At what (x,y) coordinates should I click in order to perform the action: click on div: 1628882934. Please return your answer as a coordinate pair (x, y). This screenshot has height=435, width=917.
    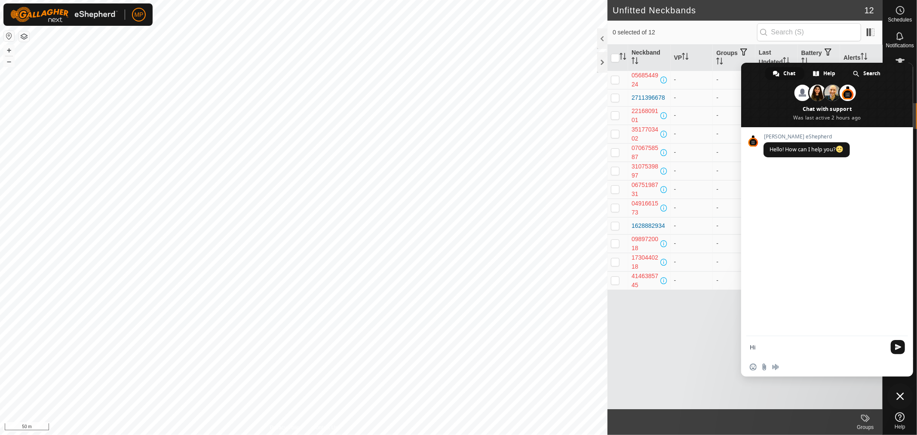
    Looking at the image, I should click on (648, 226).